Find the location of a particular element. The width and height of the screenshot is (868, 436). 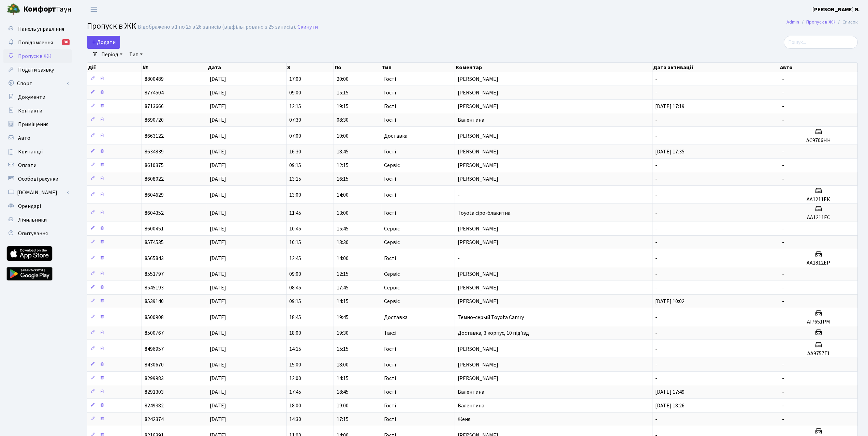

span: 11:45 is located at coordinates (295, 213).